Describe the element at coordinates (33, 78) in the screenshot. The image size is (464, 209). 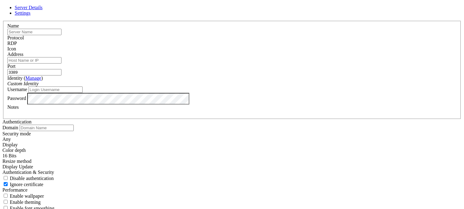
I see `a: Manage` at that location.